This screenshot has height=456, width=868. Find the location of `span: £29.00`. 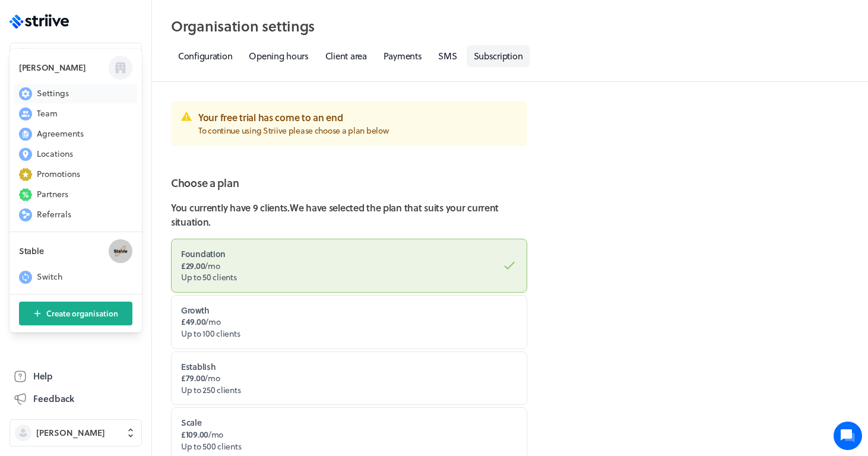

span: £29.00 is located at coordinates (193, 265).